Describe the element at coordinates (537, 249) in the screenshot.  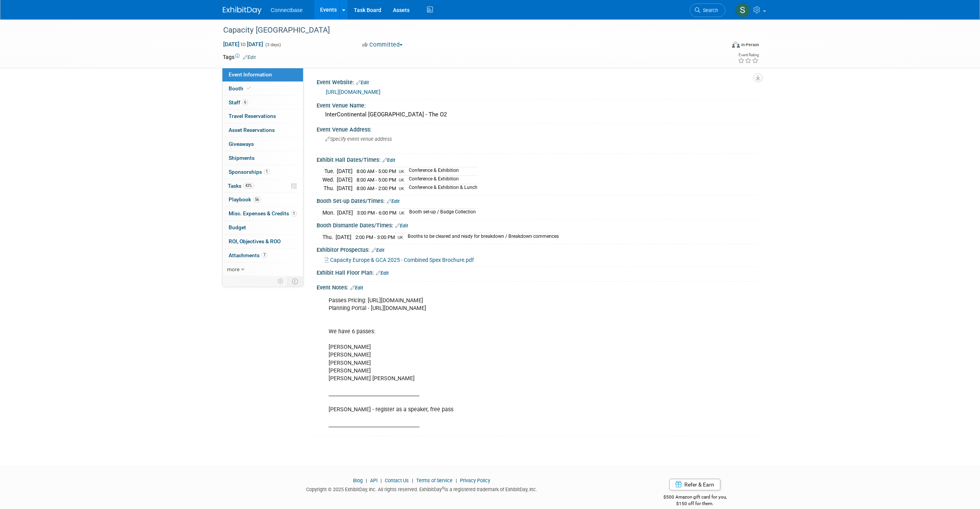
I see `div: Exhibitor Prospectus:` at that location.